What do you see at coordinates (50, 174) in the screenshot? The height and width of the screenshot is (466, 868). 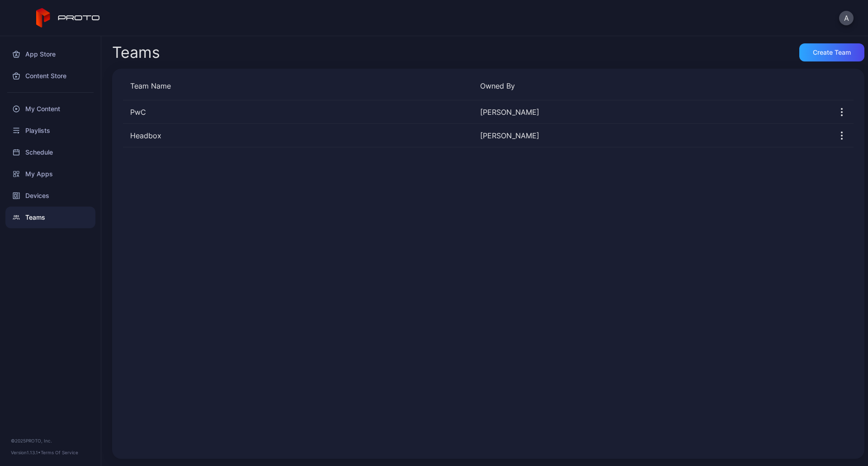 I see `a: My Apps` at bounding box center [50, 174].